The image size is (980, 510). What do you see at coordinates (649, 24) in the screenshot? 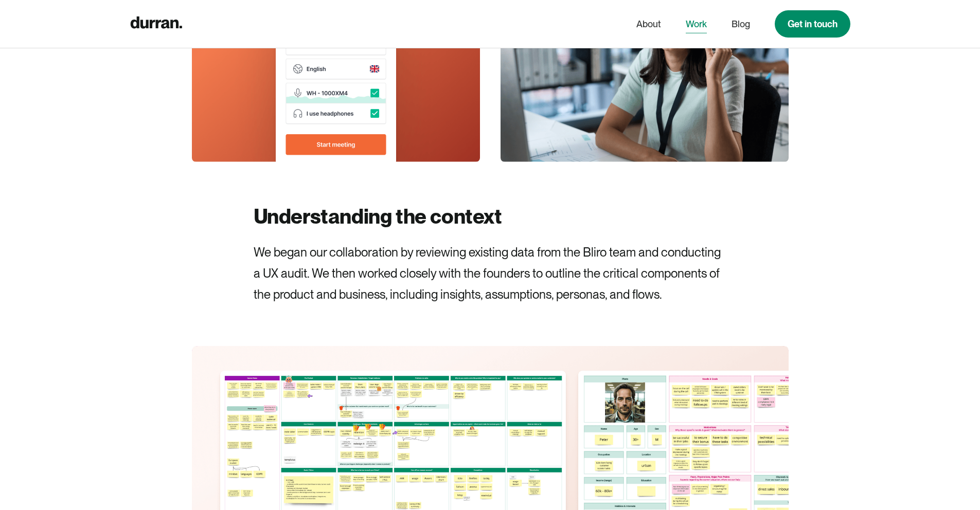
I see `a: About` at bounding box center [649, 24].